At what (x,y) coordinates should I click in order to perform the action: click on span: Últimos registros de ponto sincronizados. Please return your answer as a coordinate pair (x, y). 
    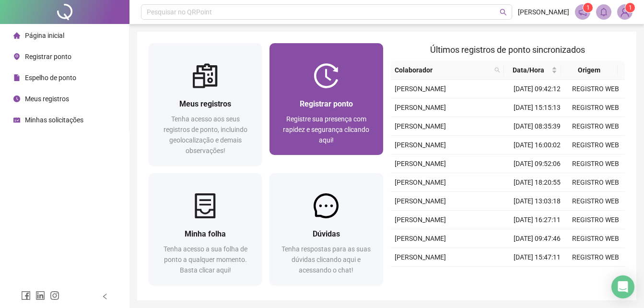
    Looking at the image, I should click on (507, 49).